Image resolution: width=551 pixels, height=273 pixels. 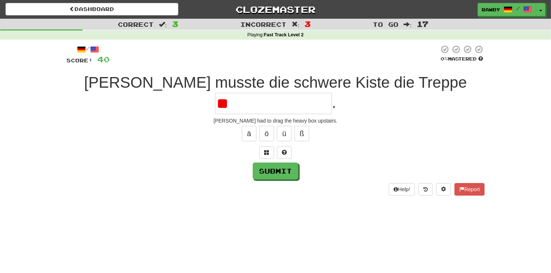 I want to click on button: ß, so click(x=302, y=134).